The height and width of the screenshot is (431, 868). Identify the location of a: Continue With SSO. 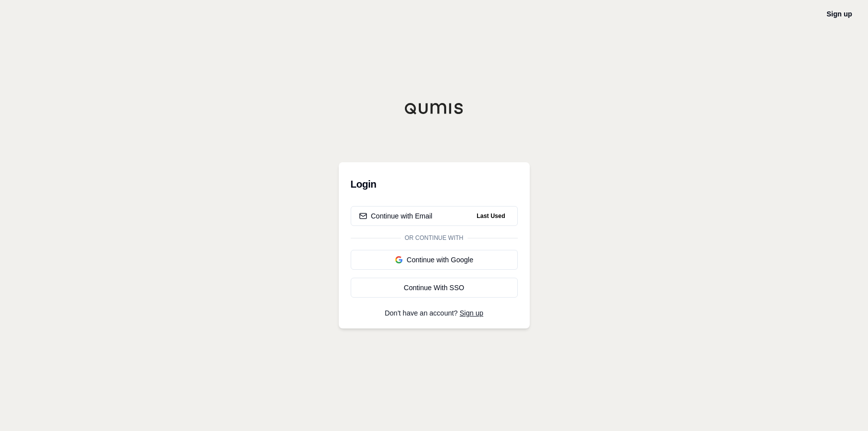
(434, 288).